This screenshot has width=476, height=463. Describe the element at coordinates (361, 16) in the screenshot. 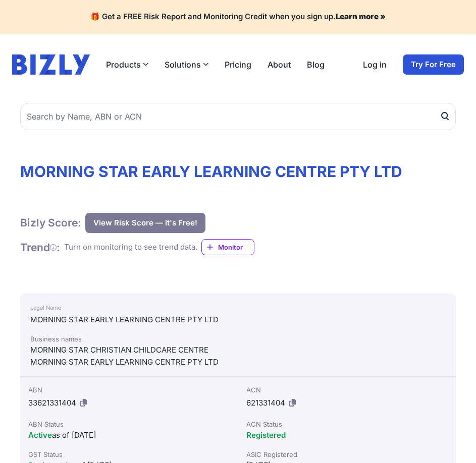

I see `strong: Learn more »` at that location.